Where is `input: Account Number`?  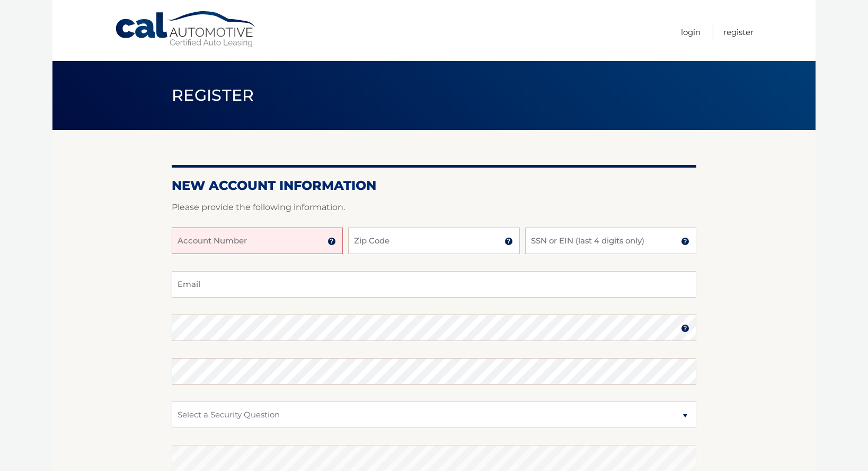
input: Account Number is located at coordinates (257, 241).